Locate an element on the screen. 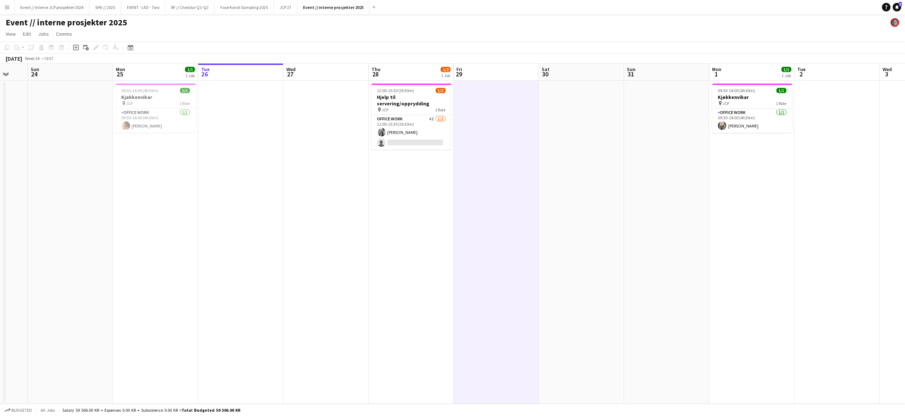  button: RF // Cheddar Q1-Q2 is located at coordinates (190, 7).